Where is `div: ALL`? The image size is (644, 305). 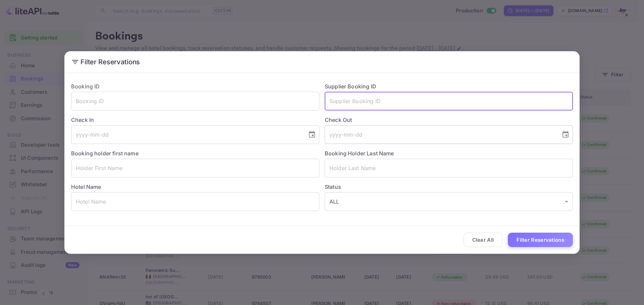 div: ALL is located at coordinates (449, 201).